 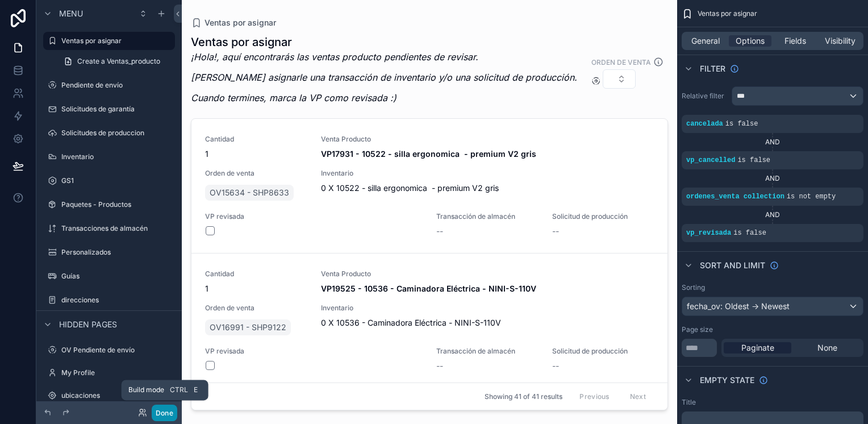 I want to click on label: Sorting, so click(x=693, y=287).